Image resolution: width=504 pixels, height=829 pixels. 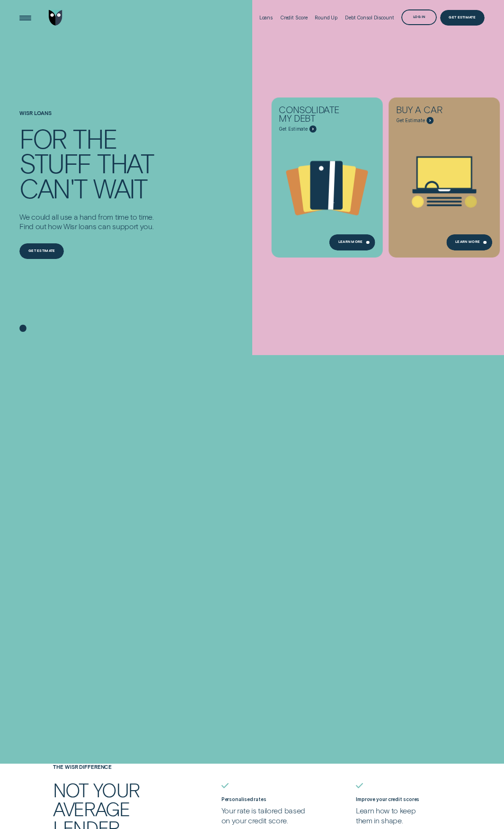 What do you see at coordinates (87, 118) in the screenshot?
I see `h1: Wisr loans` at bounding box center [87, 118].